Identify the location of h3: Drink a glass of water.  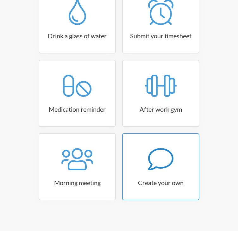
(77, 36).